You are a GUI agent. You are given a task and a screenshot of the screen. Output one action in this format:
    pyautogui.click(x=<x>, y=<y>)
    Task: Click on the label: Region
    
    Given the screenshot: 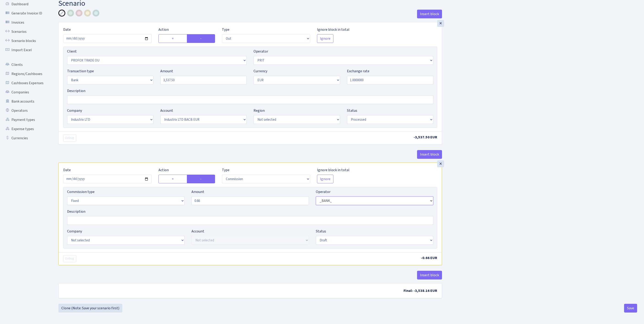 What is the action you would take?
    pyautogui.click(x=259, y=110)
    